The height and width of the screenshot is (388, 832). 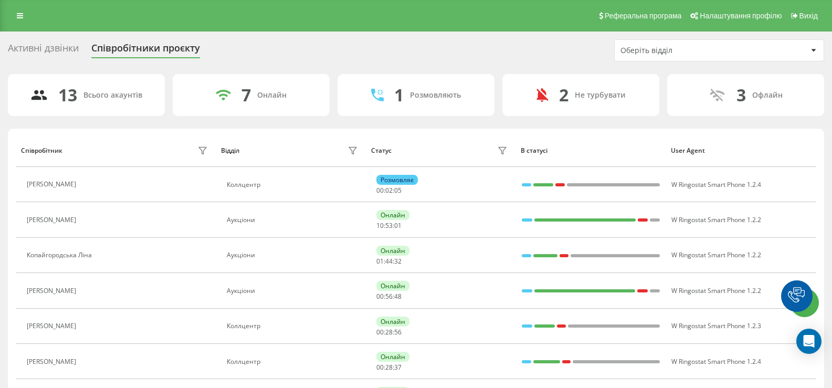 I want to click on div: 7, so click(x=246, y=95).